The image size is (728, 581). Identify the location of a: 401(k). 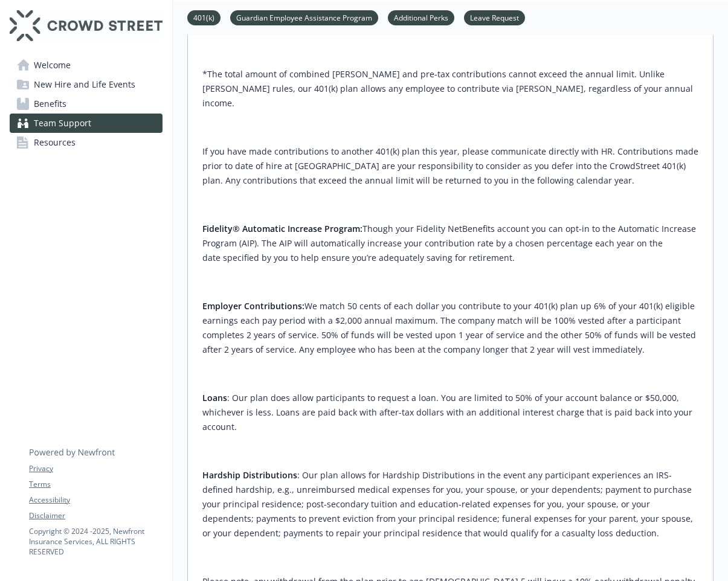
(204, 17).